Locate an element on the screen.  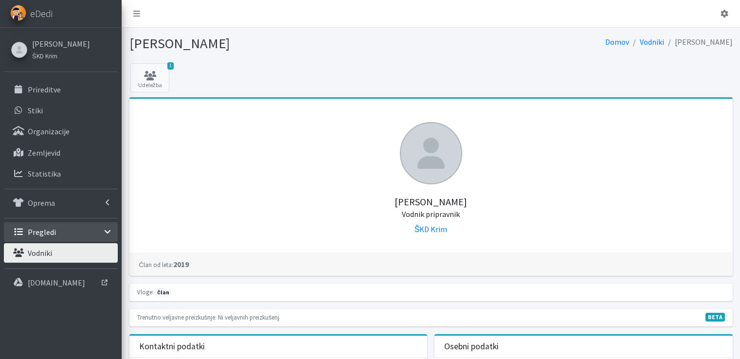
a: Prireditve is located at coordinates (61, 90).